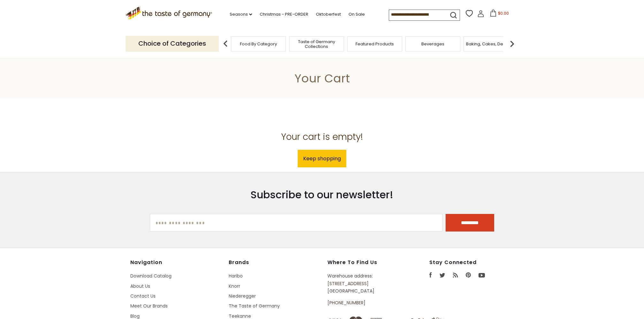 The width and height of the screenshot is (644, 319). I want to click on a: Meet Our Brands, so click(149, 306).